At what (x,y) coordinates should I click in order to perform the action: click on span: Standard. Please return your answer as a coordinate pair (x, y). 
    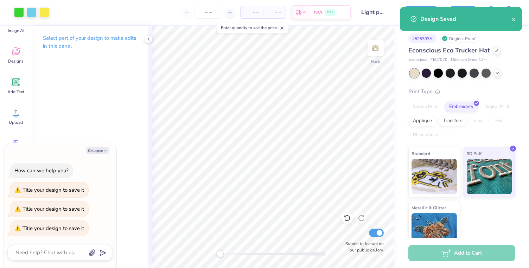
    Looking at the image, I should click on (421, 153).